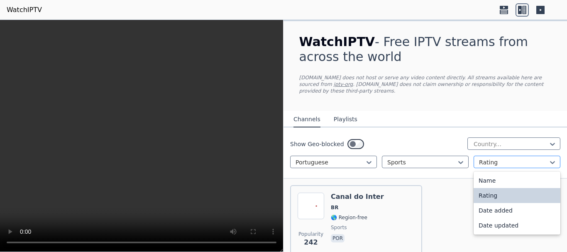 Image resolution: width=567 pixels, height=252 pixels. What do you see at coordinates (517, 210) in the screenshot?
I see `div: Date added` at bounding box center [517, 210].